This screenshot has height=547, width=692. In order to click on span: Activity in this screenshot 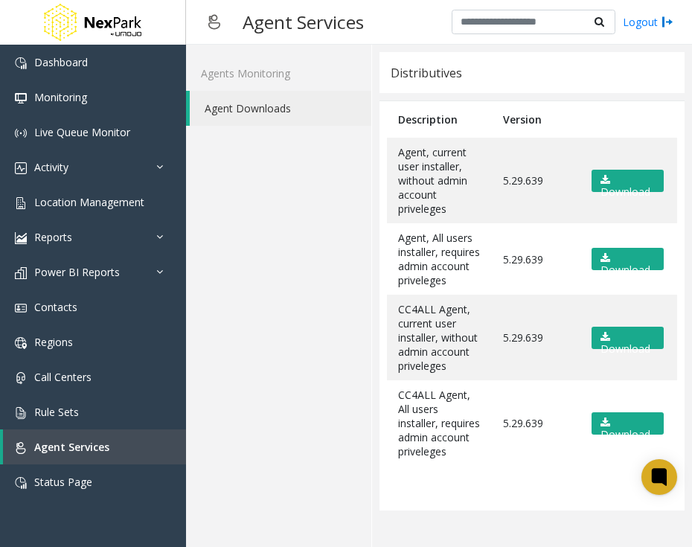, I will do `click(51, 167)`.